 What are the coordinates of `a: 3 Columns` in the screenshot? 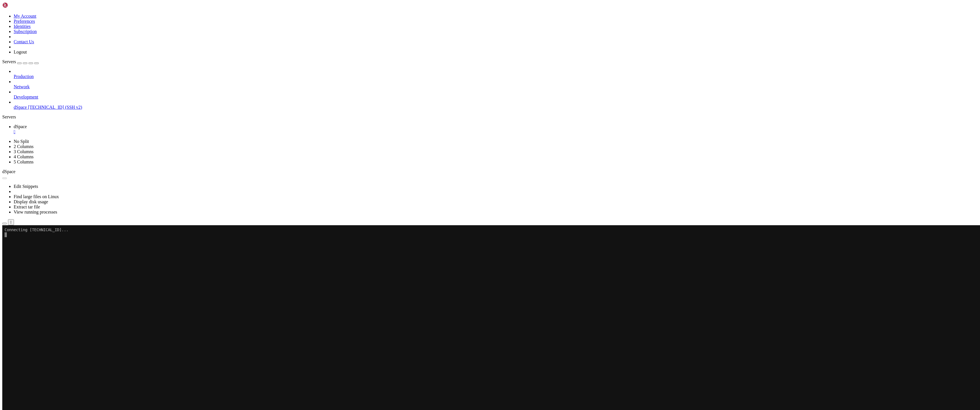 It's located at (24, 152).